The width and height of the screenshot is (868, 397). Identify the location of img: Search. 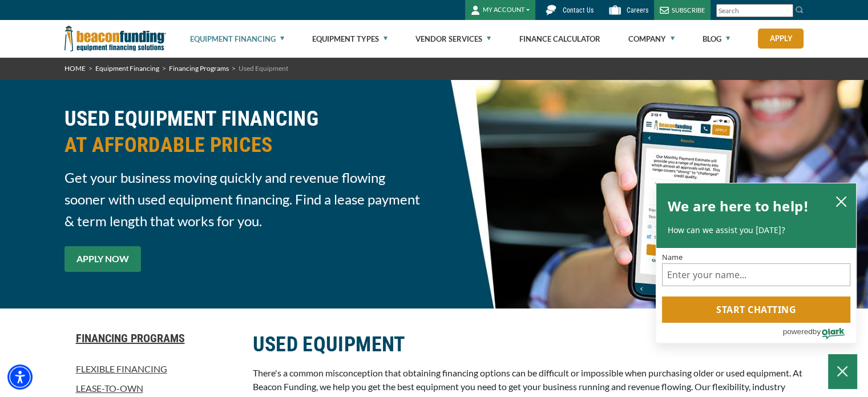
(800, 10).